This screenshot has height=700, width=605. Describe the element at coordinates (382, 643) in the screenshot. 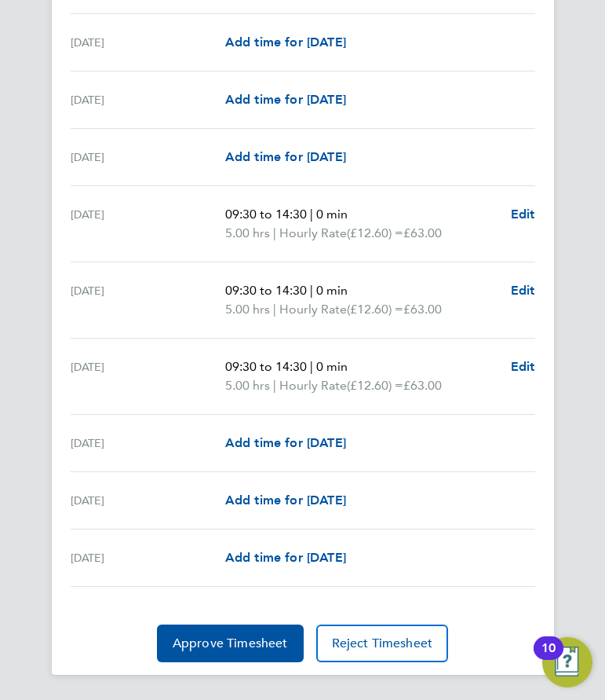

I see `button: Reject Timesheet` at that location.